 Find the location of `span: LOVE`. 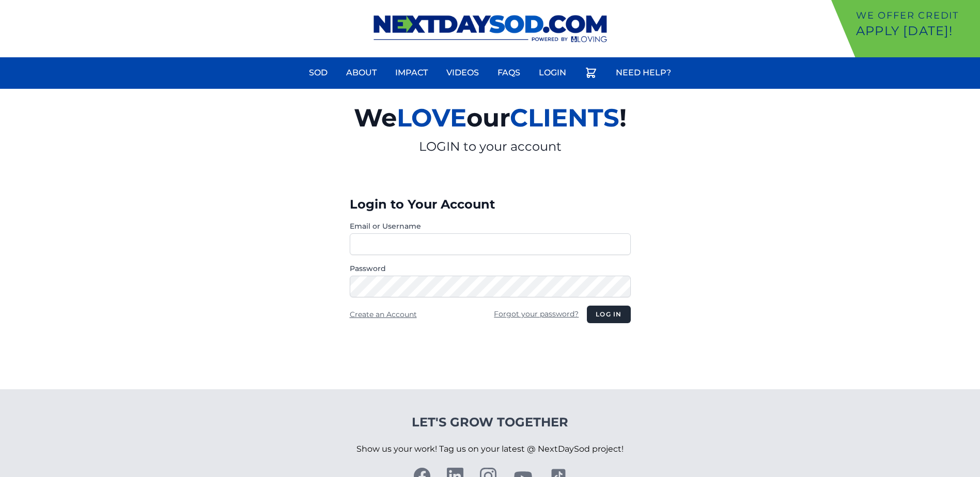

span: LOVE is located at coordinates (432, 118).